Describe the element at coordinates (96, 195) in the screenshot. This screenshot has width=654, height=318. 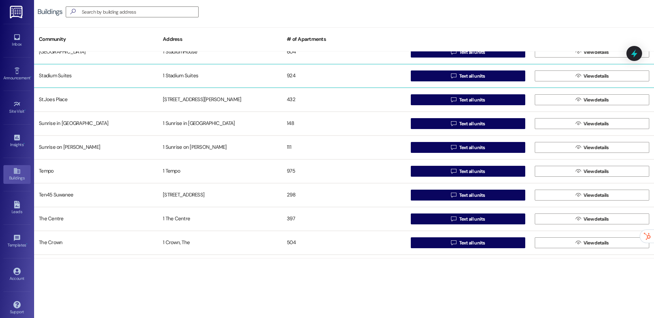
I see `div: Ten45 Suwanee` at that location.